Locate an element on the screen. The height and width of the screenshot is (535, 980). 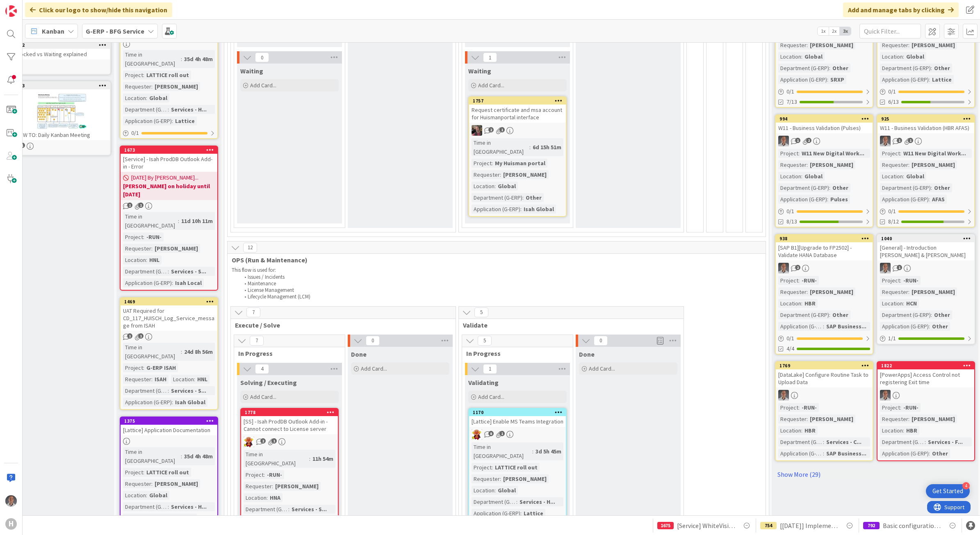
span: Add Card... is located at coordinates (491, 85).